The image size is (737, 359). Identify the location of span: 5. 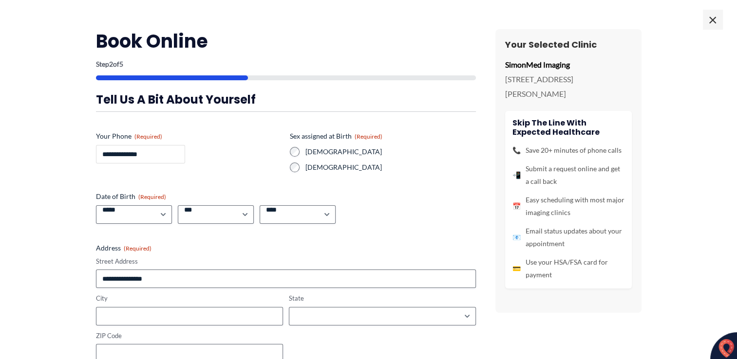
(121, 64).